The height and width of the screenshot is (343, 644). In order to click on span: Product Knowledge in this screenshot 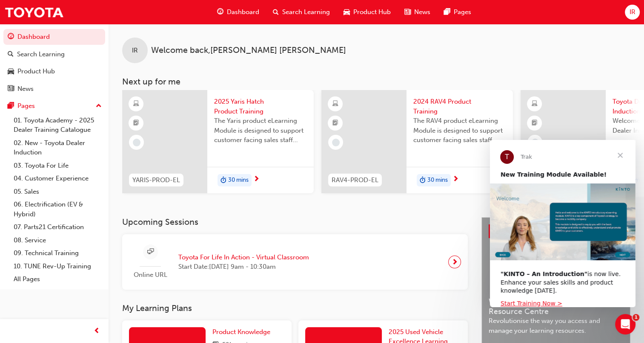, I will do `click(242, 331)`.